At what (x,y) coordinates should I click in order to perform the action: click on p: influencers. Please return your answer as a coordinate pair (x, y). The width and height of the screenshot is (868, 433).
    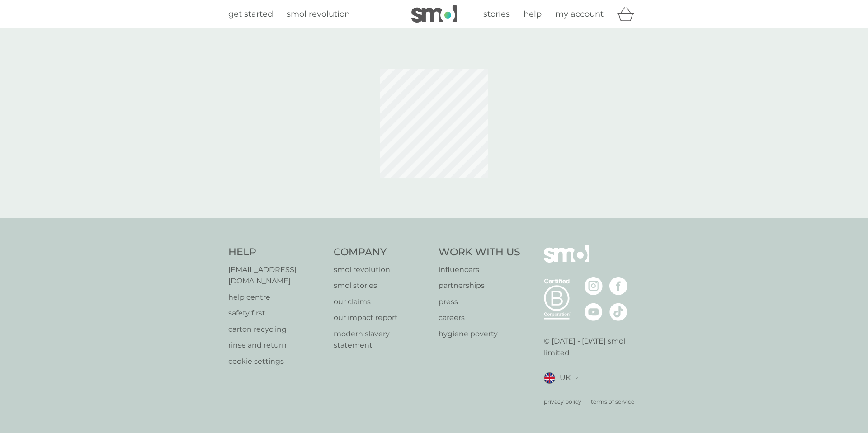
    Looking at the image, I should click on (479, 270).